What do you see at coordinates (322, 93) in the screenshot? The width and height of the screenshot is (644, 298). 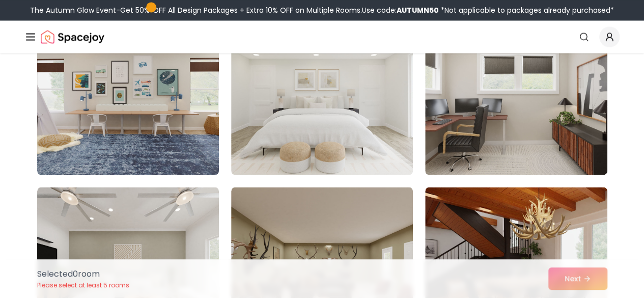 I see `img: Room room-14` at bounding box center [322, 93].